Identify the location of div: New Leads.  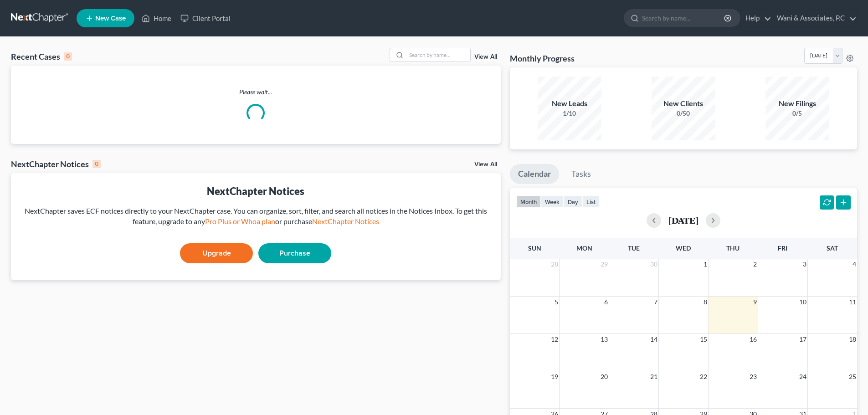
(569, 103).